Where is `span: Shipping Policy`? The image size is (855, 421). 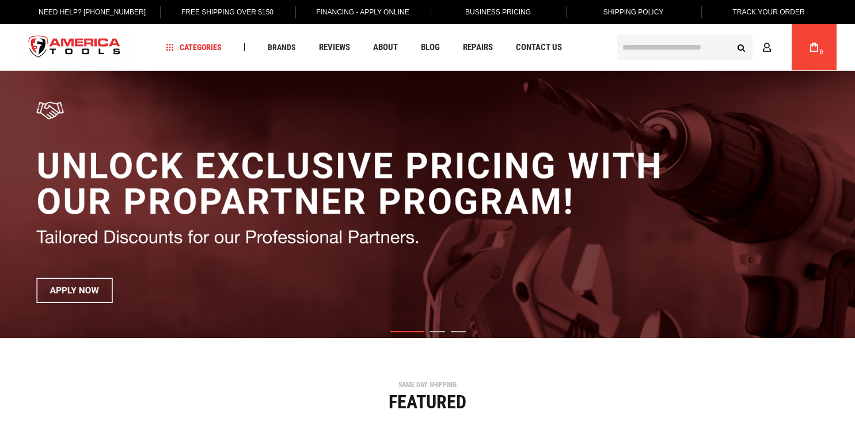 span: Shipping Policy is located at coordinates (633, 12).